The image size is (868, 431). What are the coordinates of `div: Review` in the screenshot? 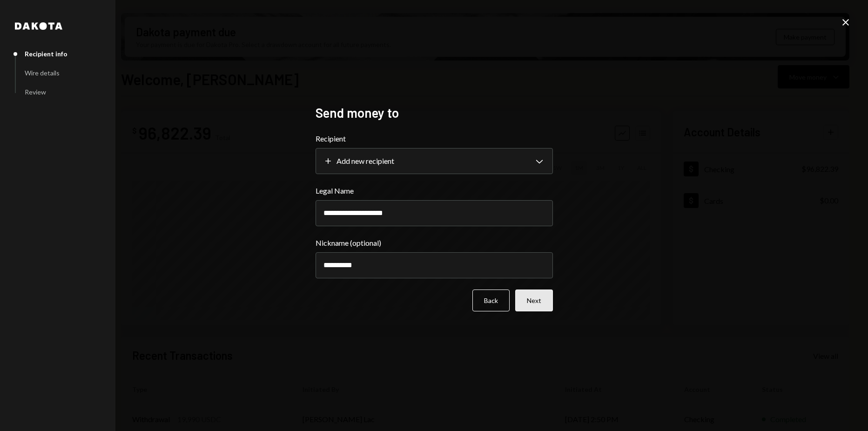 It's located at (36, 92).